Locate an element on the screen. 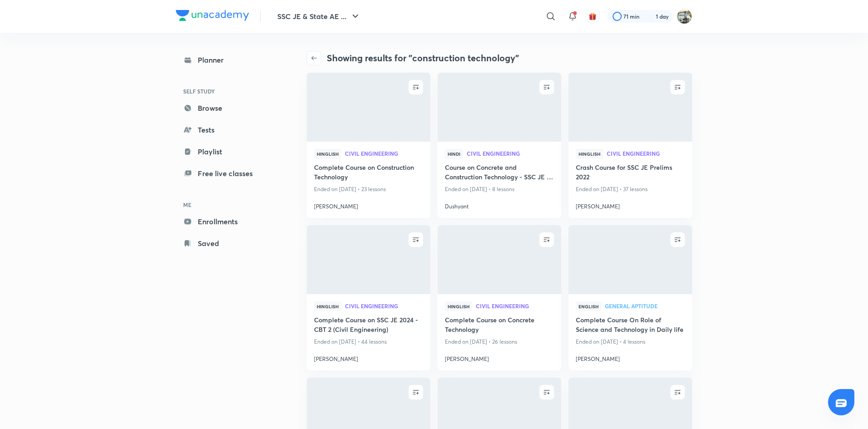  a: Tests is located at coordinates (229, 130).